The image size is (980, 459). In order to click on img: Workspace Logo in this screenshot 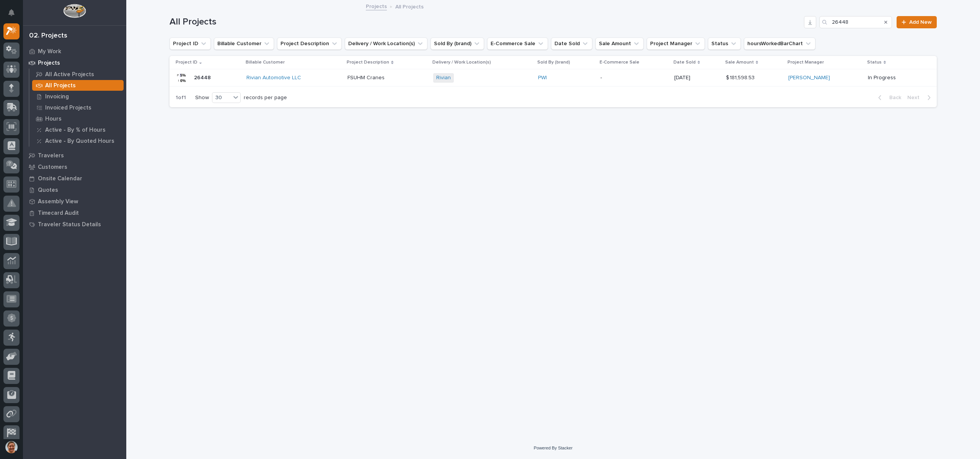, I will do `click(74, 11)`.